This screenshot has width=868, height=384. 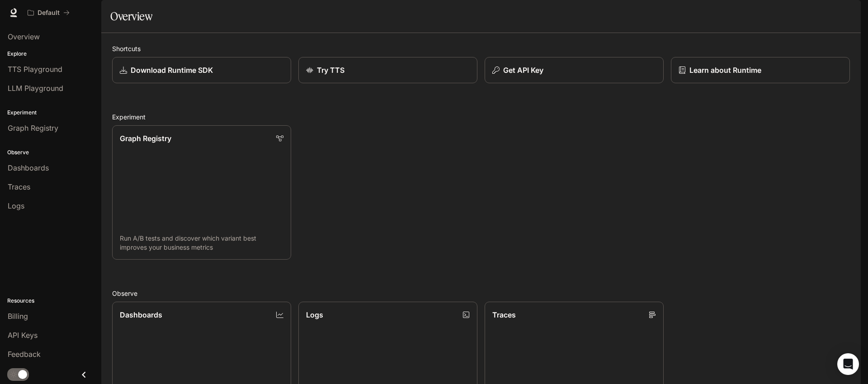 I want to click on div: Open Intercom Messenger, so click(x=848, y=364).